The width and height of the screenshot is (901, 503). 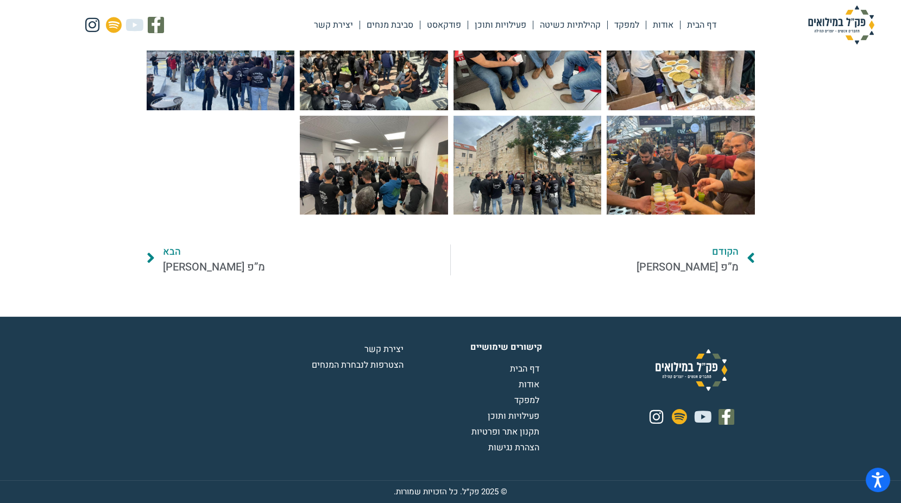 What do you see at coordinates (450, 491) in the screenshot?
I see `div: © 2025 פק״ל. כל הזכויות שמורות.` at bounding box center [450, 491].